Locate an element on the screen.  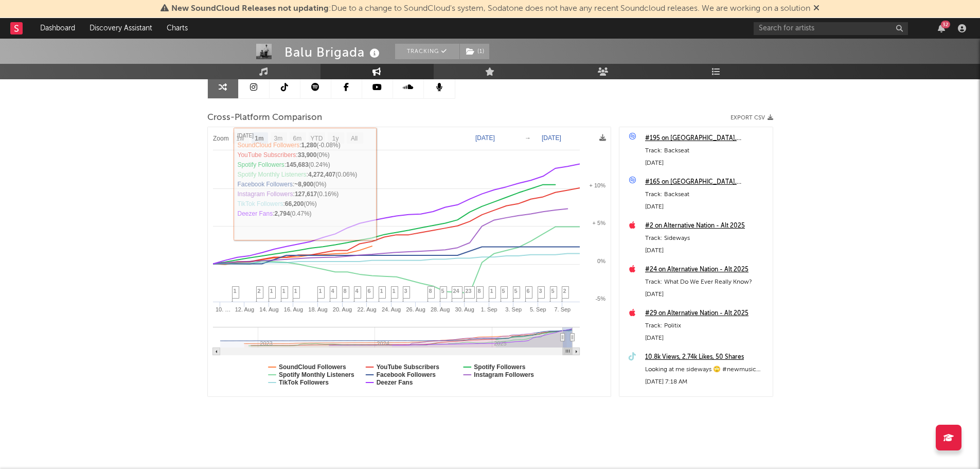
div: #29 on Alternative Nation - Alt 2025 is located at coordinates (706, 314).